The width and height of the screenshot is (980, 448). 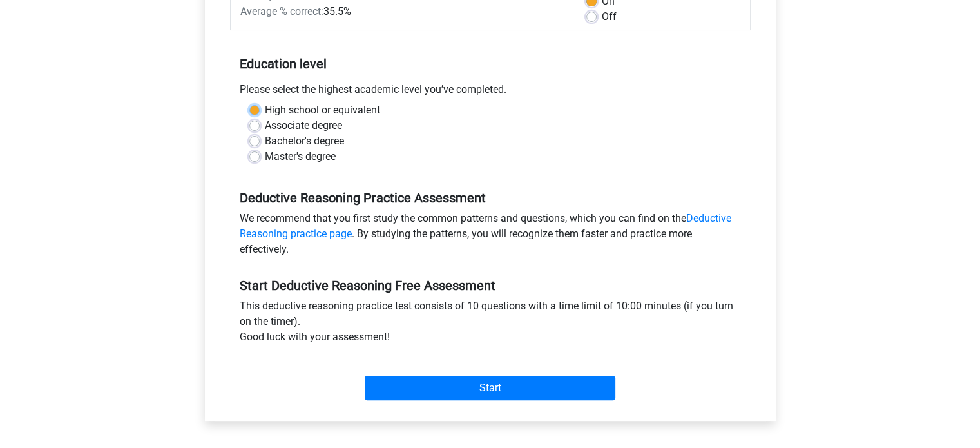 I want to click on label: Master's degree, so click(x=300, y=156).